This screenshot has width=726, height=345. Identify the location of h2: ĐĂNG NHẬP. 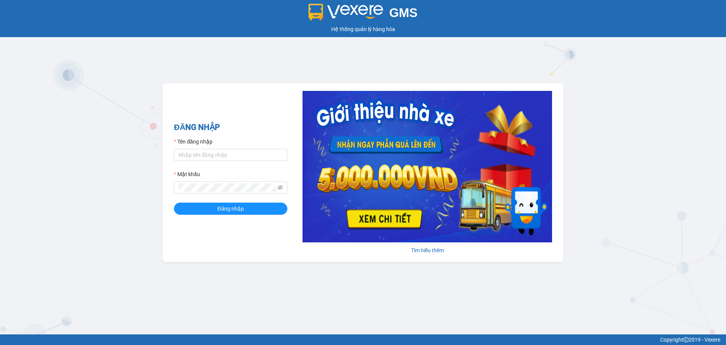
(231, 127).